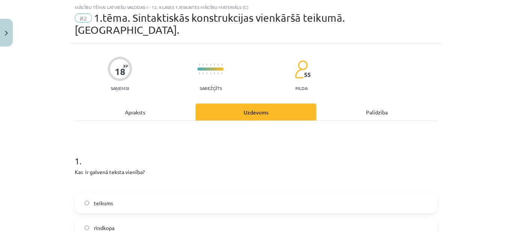  I want to click on p: Kas ir galvenā teksta vienība?, so click(256, 172).